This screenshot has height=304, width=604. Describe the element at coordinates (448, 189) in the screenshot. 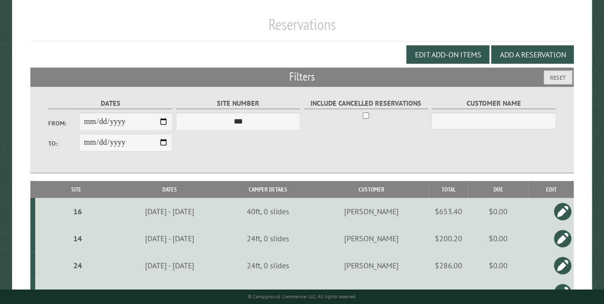

I see `th: Total` at that location.